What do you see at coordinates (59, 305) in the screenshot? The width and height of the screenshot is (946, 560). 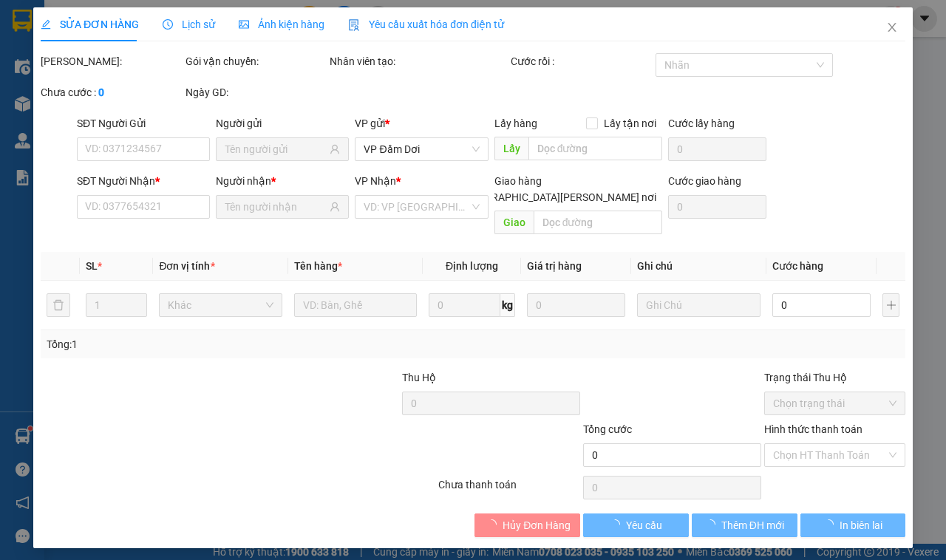 I see `button: delete` at bounding box center [59, 305].